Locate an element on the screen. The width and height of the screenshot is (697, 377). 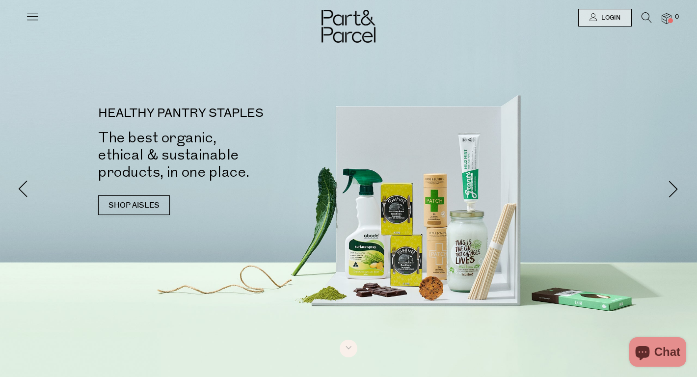
a: SHOP AISLES is located at coordinates (134, 205).